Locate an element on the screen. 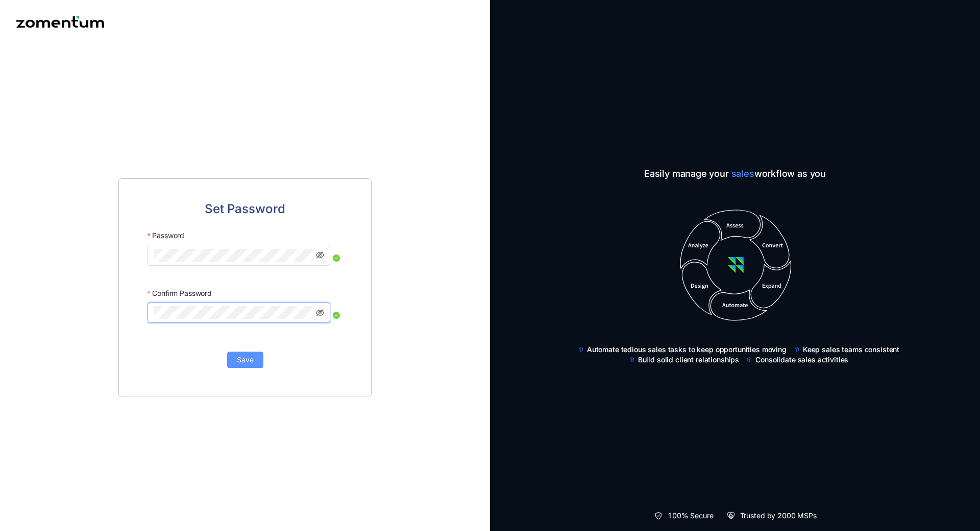 Image resolution: width=980 pixels, height=531 pixels. span: sales is located at coordinates (743, 173).